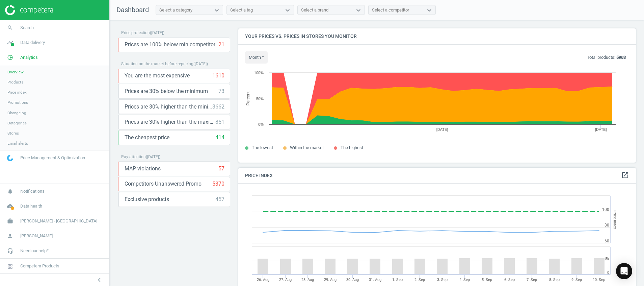 The width and height of the screenshot is (644, 286). I want to click on tspan: 28. Aug, so click(307, 280).